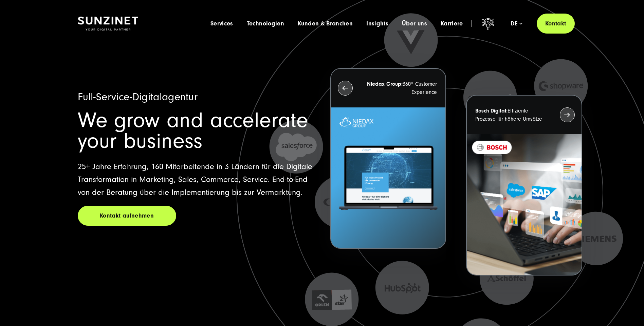  What do you see at coordinates (414, 24) in the screenshot?
I see `a: Über uns` at bounding box center [414, 24].